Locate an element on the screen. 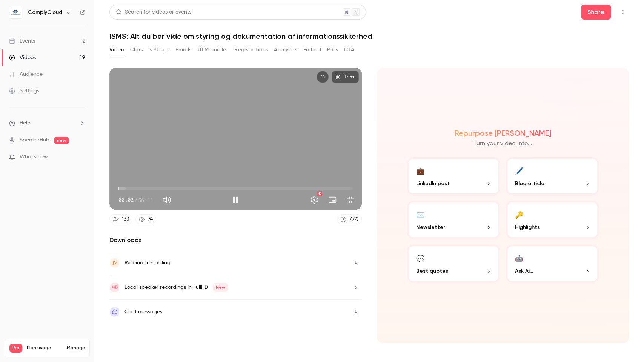  span: What's new is located at coordinates (33, 157).